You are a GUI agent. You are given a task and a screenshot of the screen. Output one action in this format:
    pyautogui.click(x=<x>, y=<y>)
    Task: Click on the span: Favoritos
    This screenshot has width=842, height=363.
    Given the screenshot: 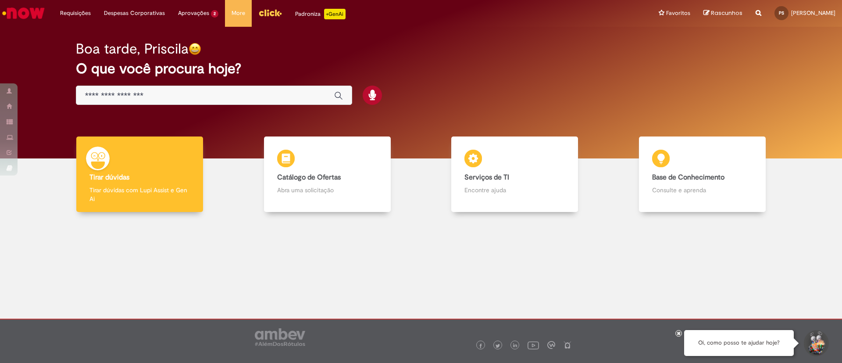 What is the action you would take?
    pyautogui.click(x=678, y=13)
    